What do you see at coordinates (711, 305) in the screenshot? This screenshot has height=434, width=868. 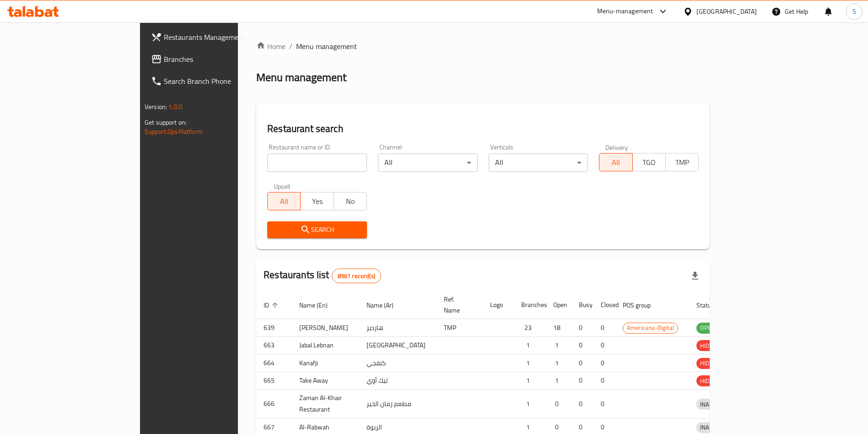 I see `span: Status` at bounding box center [711, 305].